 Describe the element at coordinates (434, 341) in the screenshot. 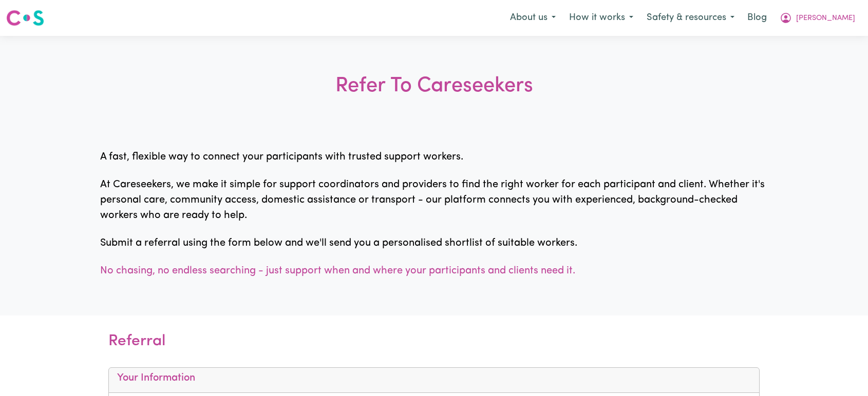

I see `h3: Referral` at that location.